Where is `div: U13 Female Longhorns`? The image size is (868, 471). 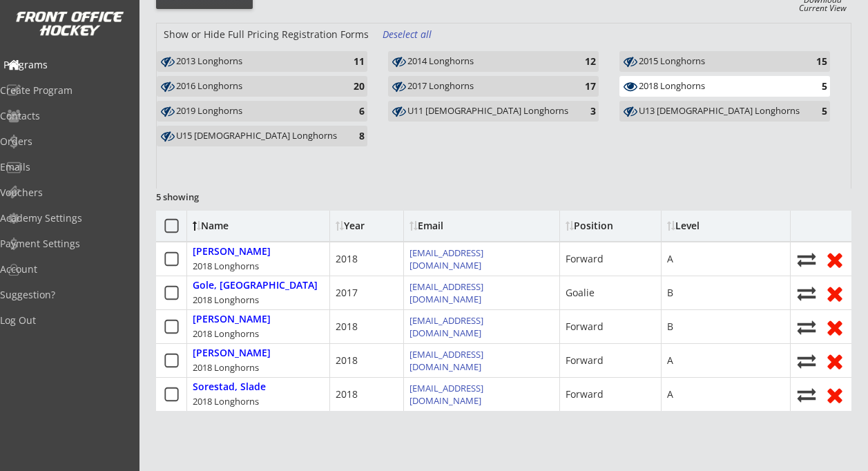
div: U13 Female Longhorns is located at coordinates (719, 111).